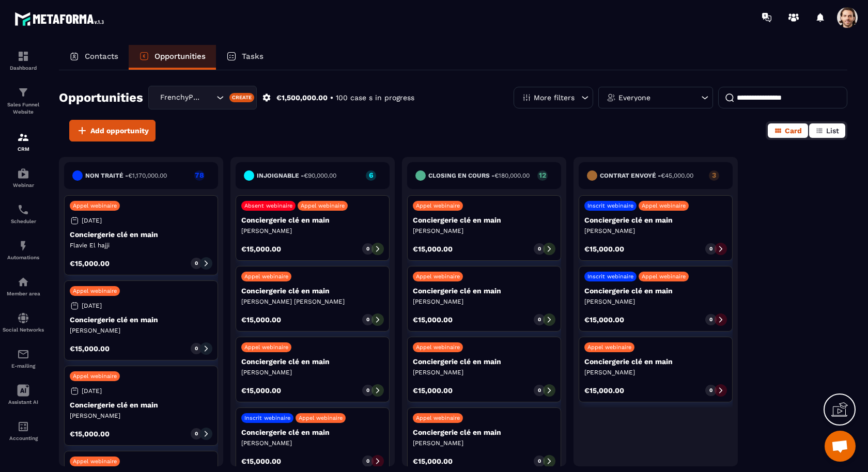  I want to click on p: Social Networks, so click(23, 330).